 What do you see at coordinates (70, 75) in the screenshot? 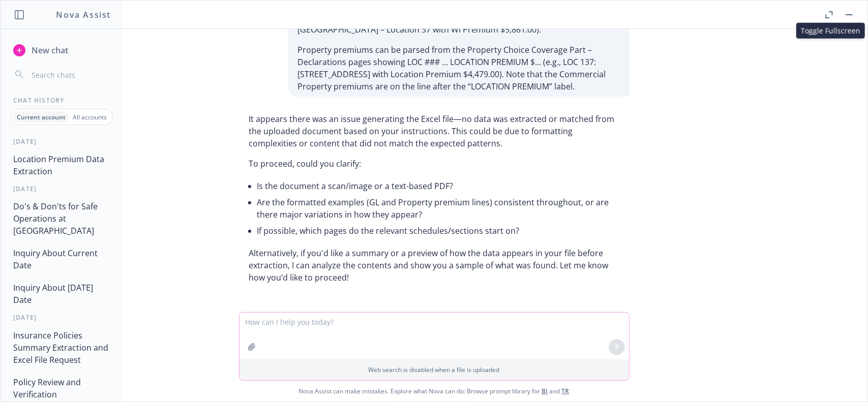
I see `input: Search chats` at bounding box center [70, 75].